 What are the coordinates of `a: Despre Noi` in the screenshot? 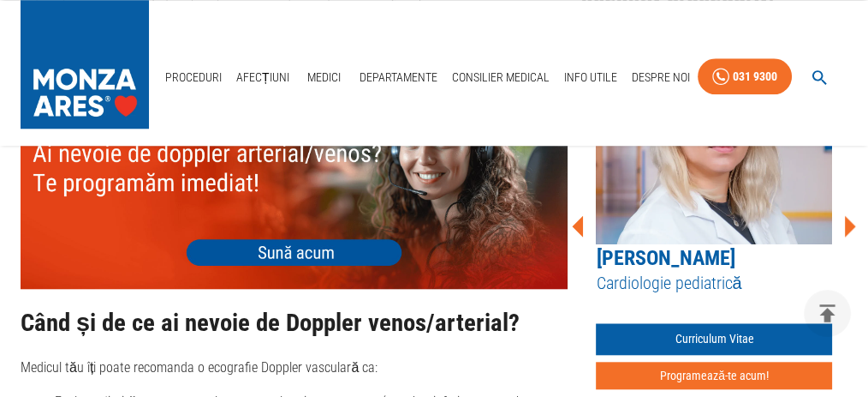 It's located at (661, 77).